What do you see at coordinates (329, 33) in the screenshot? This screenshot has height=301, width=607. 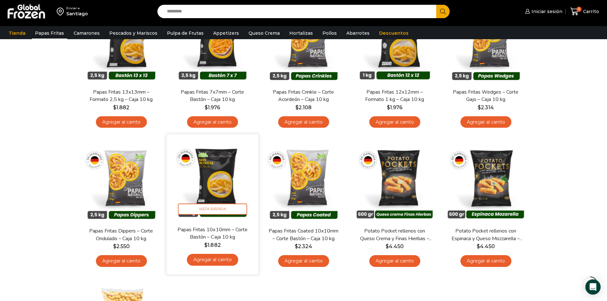 I see `a: Pollos` at bounding box center [329, 33].